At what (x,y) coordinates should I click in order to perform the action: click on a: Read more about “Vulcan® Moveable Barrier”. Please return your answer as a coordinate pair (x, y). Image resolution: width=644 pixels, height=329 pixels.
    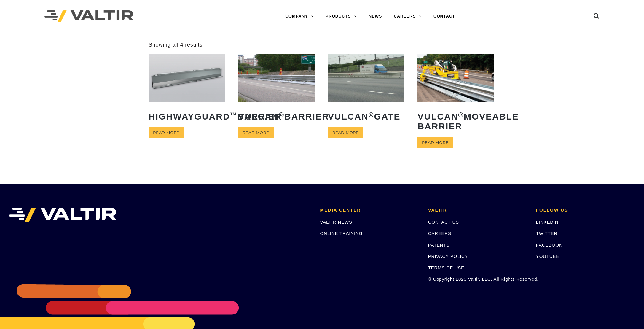
    Looking at the image, I should click on (435, 142).